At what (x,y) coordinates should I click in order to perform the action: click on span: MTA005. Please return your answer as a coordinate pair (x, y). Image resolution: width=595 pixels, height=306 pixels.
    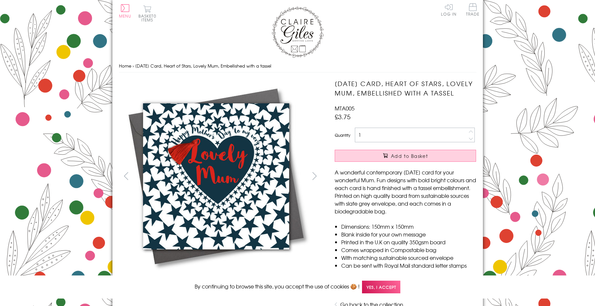
    Looking at the image, I should click on (344, 108).